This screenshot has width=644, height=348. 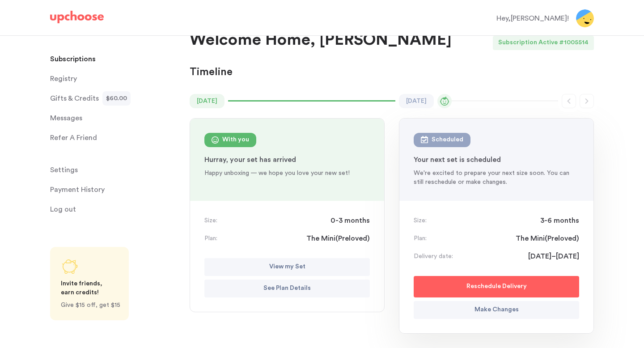 I want to click on a: Payment History, so click(x=115, y=190).